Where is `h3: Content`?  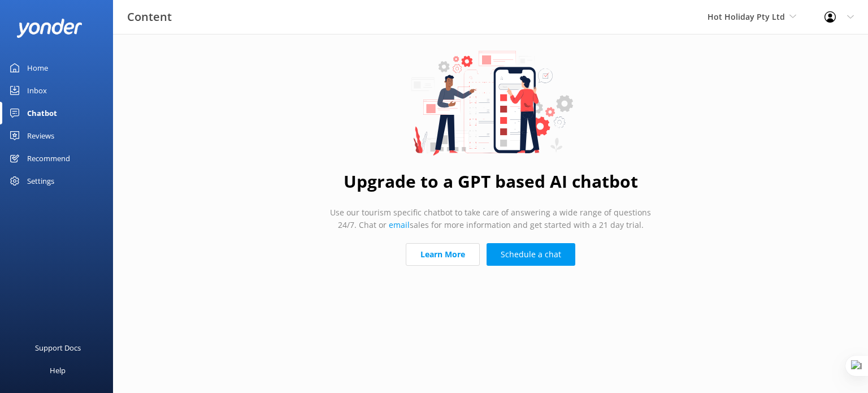
h3: Content is located at coordinates (149, 17).